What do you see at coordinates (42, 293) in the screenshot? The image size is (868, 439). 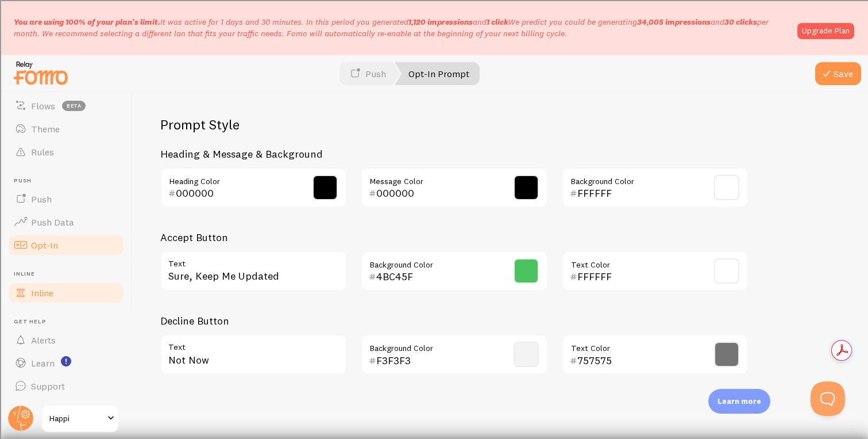 I see `span: Inline` at bounding box center [42, 293].